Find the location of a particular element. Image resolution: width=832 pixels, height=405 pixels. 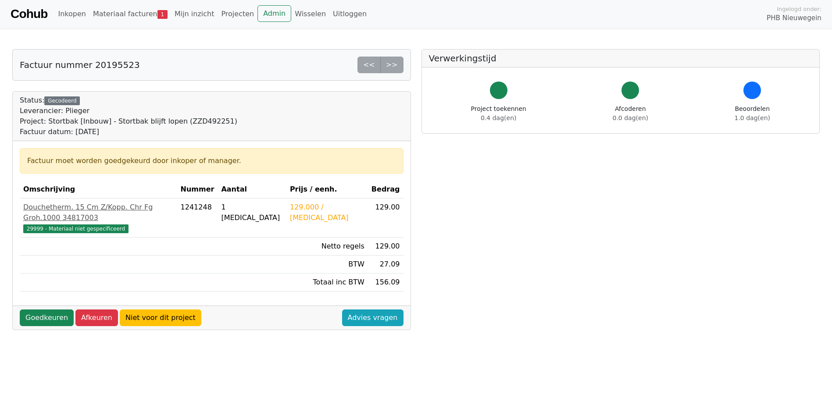

div: Status: is located at coordinates (128, 116).